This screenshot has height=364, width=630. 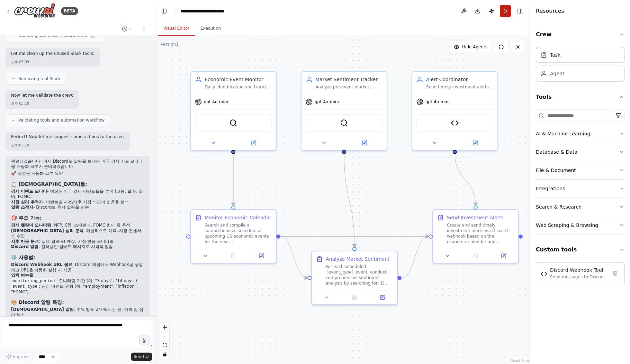 What do you see at coordinates (21, 357) in the screenshot?
I see `span: Improve` at bounding box center [21, 357].